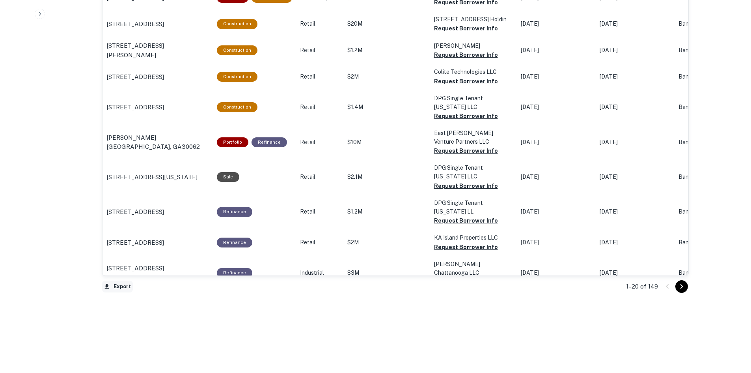 Image resolution: width=751 pixels, height=373 pixels. I want to click on div: This is a portfolio loan with 6 properties, so click(233, 142).